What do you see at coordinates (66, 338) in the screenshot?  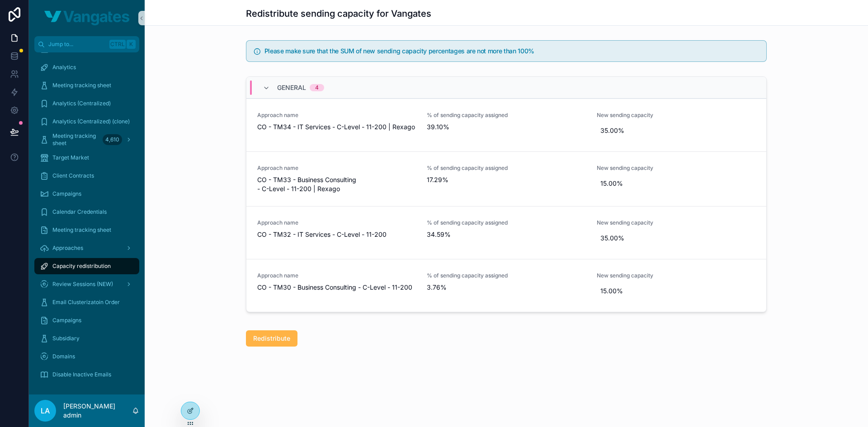 I see `span: Subsidiary` at bounding box center [66, 338].